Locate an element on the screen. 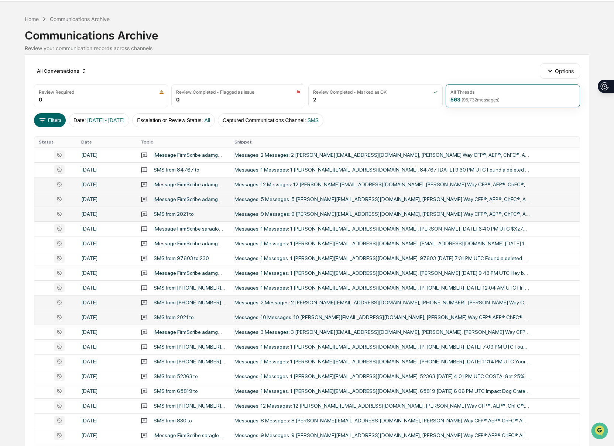 This screenshot has width=614, height=446. div: SMS from 2021 to is located at coordinates (174, 214).